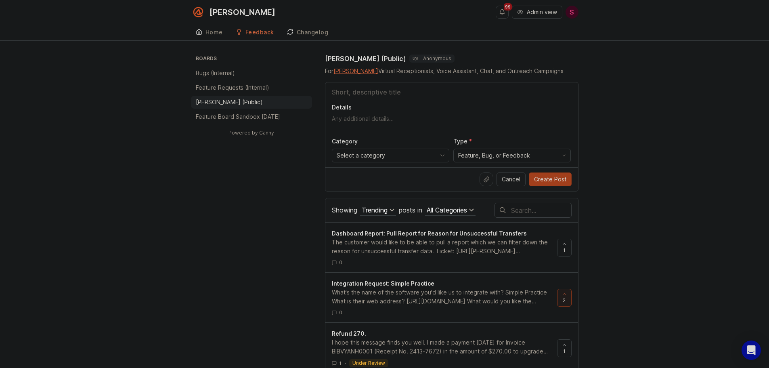  What do you see at coordinates (441, 297) in the screenshot?
I see `div: What's the name of the software you'd like us to integrate with? Simple Practice What is their we...` at bounding box center [441, 297].